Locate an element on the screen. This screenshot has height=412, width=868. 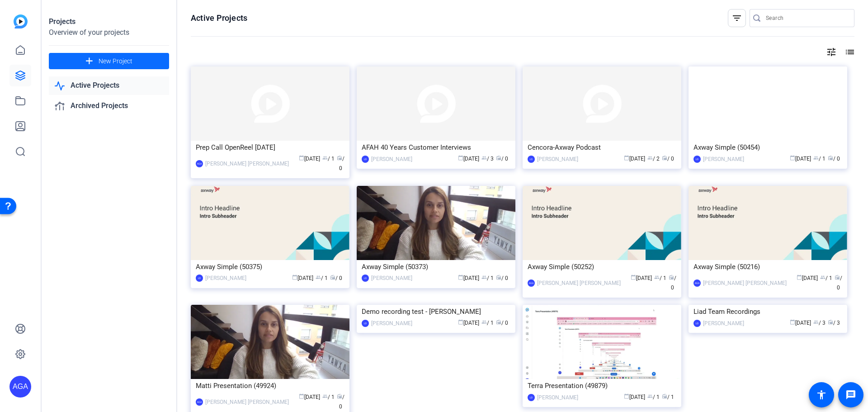
div: Matti Presentation (49924) is located at coordinates (270, 385).